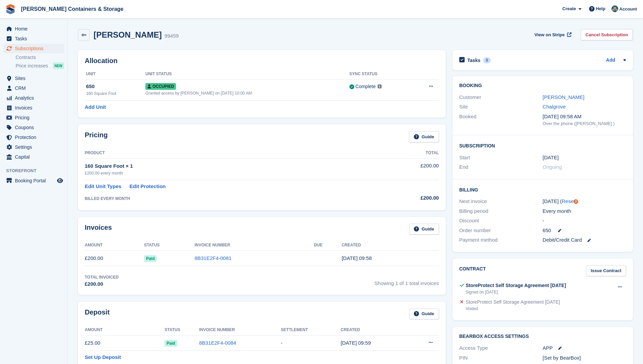  What do you see at coordinates (501, 230) in the screenshot?
I see `div: Order number` at bounding box center [501, 230].